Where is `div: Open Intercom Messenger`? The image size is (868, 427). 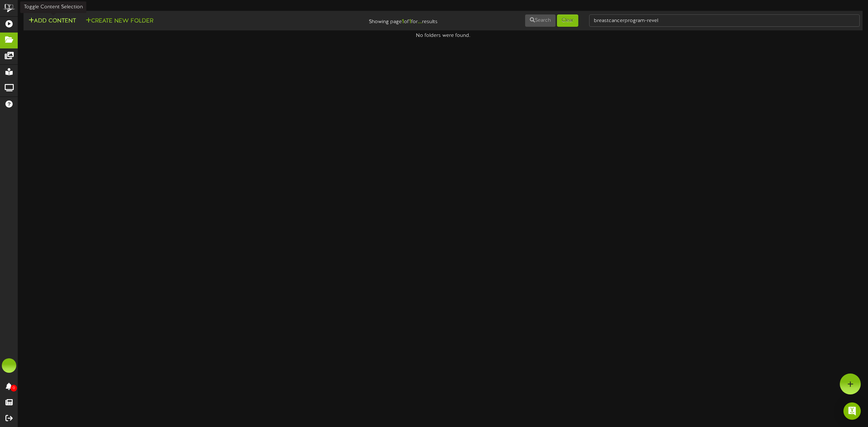
div: Open Intercom Messenger is located at coordinates (852, 411).